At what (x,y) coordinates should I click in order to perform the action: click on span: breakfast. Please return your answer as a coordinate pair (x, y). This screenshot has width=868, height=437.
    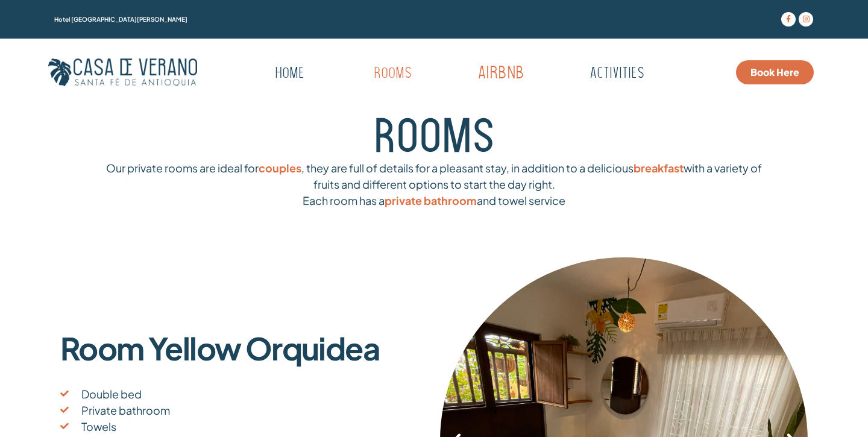
    Looking at the image, I should click on (658, 167).